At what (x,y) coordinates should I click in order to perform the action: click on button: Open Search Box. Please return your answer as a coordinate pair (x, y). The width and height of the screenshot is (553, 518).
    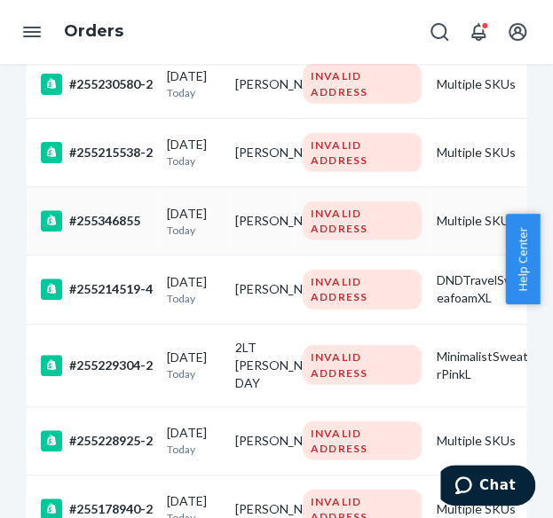
    Looking at the image, I should click on (439, 32).